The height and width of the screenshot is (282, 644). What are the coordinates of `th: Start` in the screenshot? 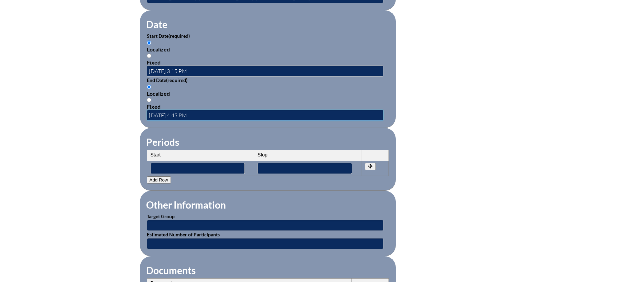 It's located at (201, 156).